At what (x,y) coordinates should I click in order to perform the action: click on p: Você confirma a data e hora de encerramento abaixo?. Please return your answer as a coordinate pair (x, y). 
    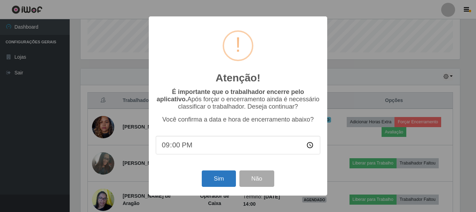
    Looking at the image, I should click on (238, 119).